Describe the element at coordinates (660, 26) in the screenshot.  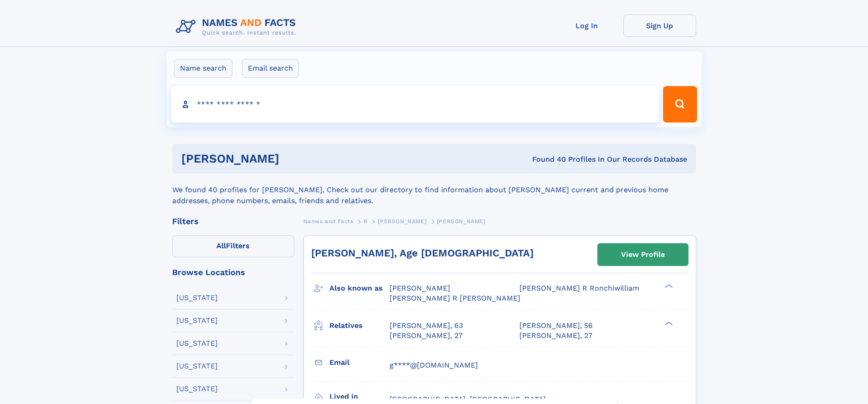
I see `a: Sign Up` at that location.